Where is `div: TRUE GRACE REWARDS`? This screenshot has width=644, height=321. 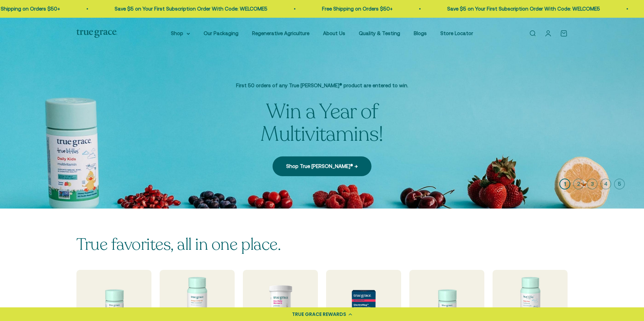 div: TRUE GRACE REWARDS is located at coordinates (319, 314).